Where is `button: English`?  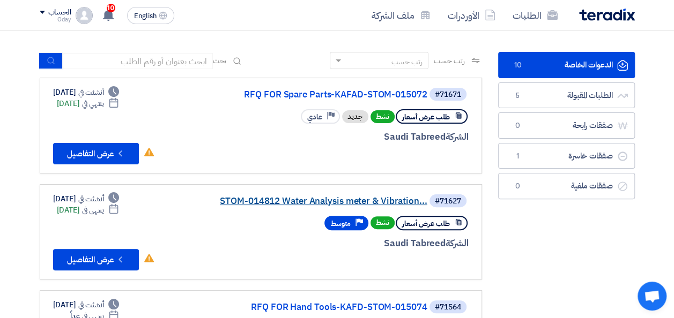
button: English is located at coordinates (151, 16).